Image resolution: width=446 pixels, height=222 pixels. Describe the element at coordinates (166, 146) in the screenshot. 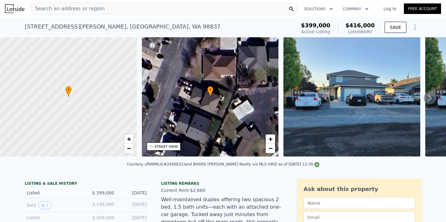

I see `div: STREET VIEW` at that location.